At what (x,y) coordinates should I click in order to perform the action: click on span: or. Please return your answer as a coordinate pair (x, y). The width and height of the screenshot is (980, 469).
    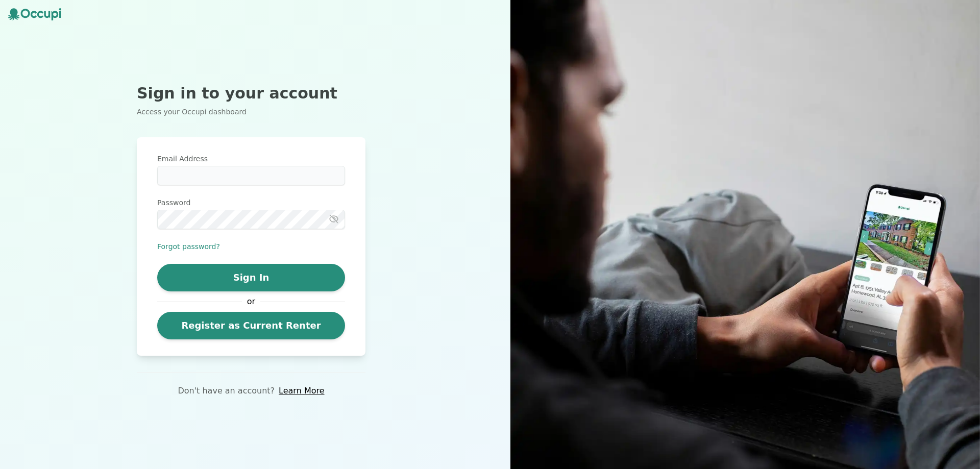
    Looking at the image, I should click on (252, 301).